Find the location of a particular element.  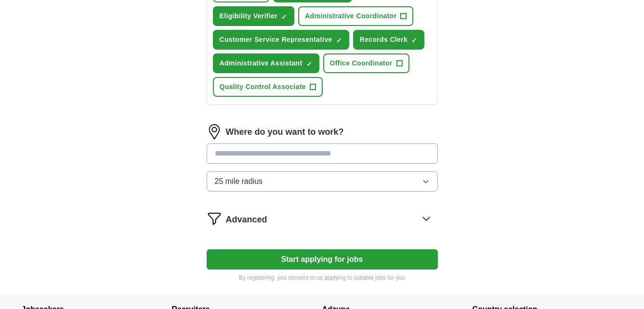

span: Office Coordinator is located at coordinates (361, 63).